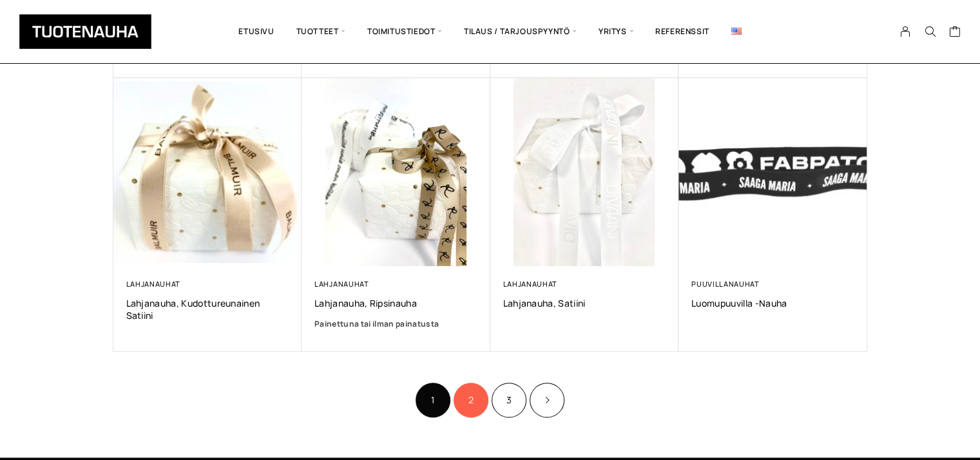 This screenshot has width=980, height=460. I want to click on span: Tilaus / Tarjouspyyntö, so click(520, 32).